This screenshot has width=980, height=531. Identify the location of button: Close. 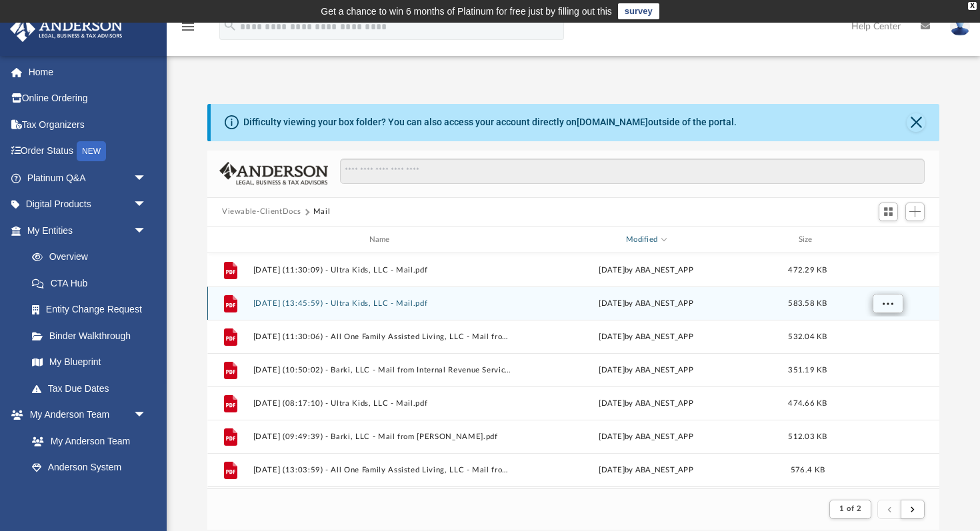
(916, 122).